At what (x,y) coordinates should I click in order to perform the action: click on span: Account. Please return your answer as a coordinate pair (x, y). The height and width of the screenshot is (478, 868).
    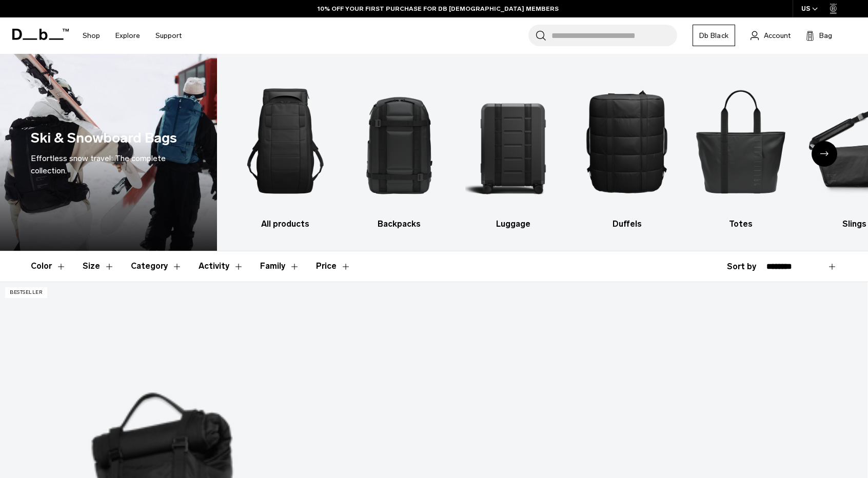
    Looking at the image, I should click on (777, 35).